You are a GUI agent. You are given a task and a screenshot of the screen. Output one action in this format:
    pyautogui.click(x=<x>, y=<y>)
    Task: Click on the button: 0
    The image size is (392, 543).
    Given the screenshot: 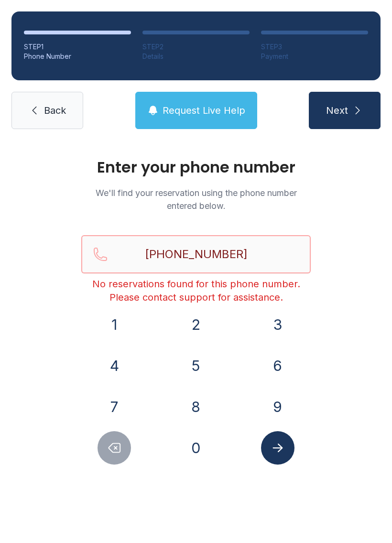 What is the action you would take?
    pyautogui.click(x=196, y=448)
    